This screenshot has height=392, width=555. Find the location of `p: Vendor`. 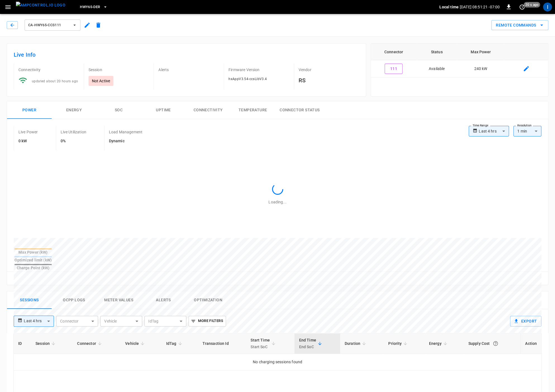

p: Vendor is located at coordinates (329, 70).